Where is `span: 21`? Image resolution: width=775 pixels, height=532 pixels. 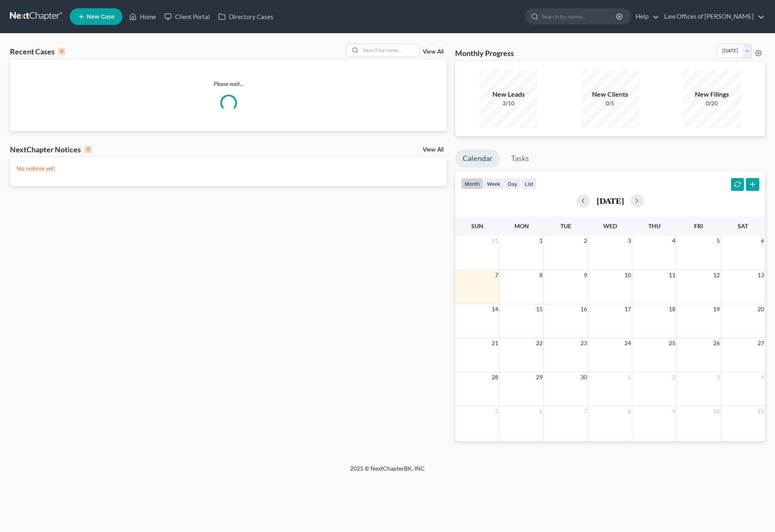
span: 21 is located at coordinates (495, 343).